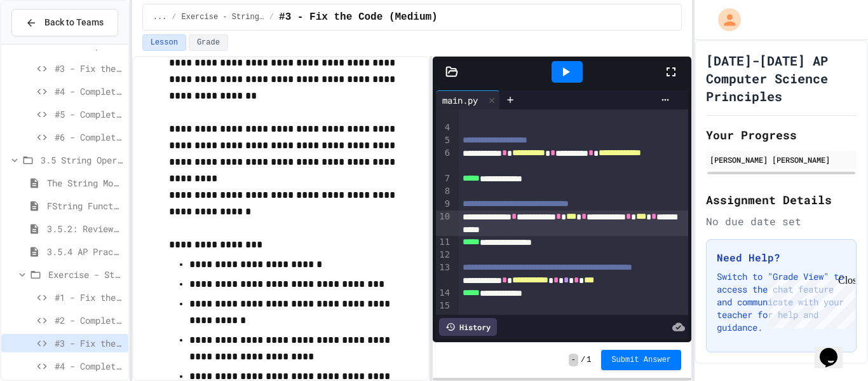 The height and width of the screenshot is (381, 868). What do you see at coordinates (781, 258) in the screenshot?
I see `h3: Need Help?` at bounding box center [781, 258].